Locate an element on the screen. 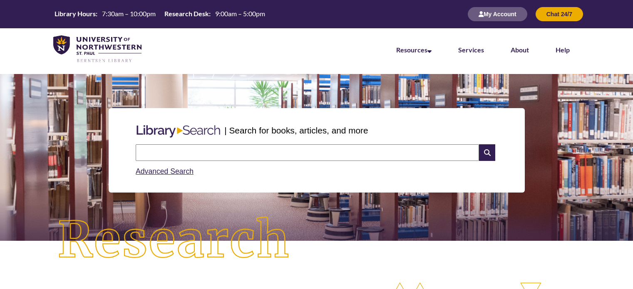 The height and width of the screenshot is (289, 633). i: Search is located at coordinates (487, 153).